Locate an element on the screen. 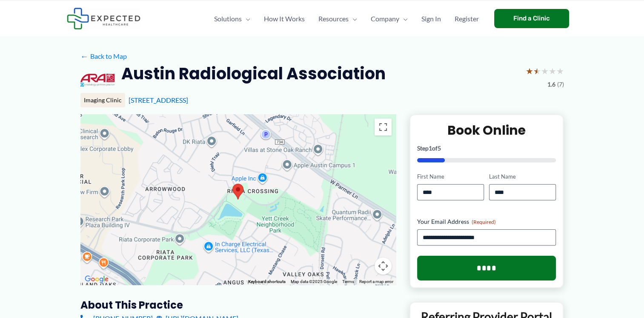 Image resolution: width=644 pixels, height=318 pixels. span: Resources is located at coordinates (333, 19).